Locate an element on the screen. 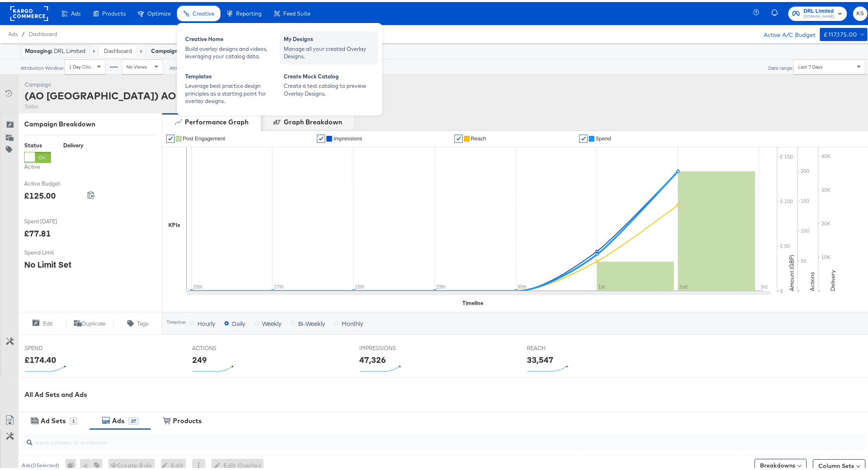 The image size is (868, 470). div: Timeline is located at coordinates (472, 301).